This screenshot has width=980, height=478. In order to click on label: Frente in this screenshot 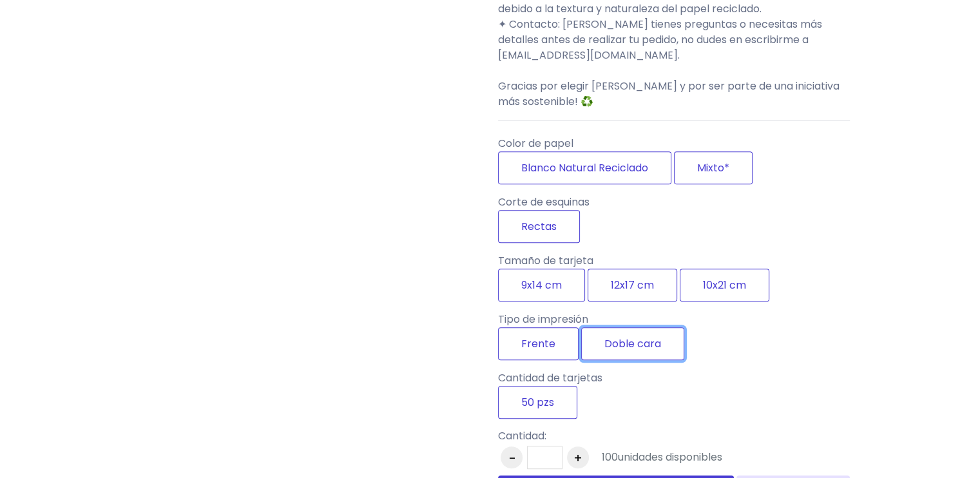, I will do `click(538, 343)`.